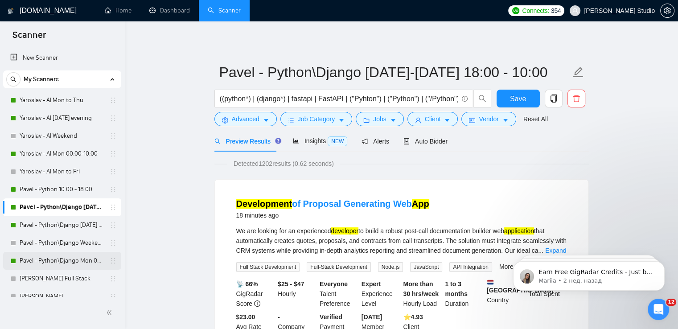 This screenshot has width=678, height=329. I want to click on span: Save, so click(518, 98).